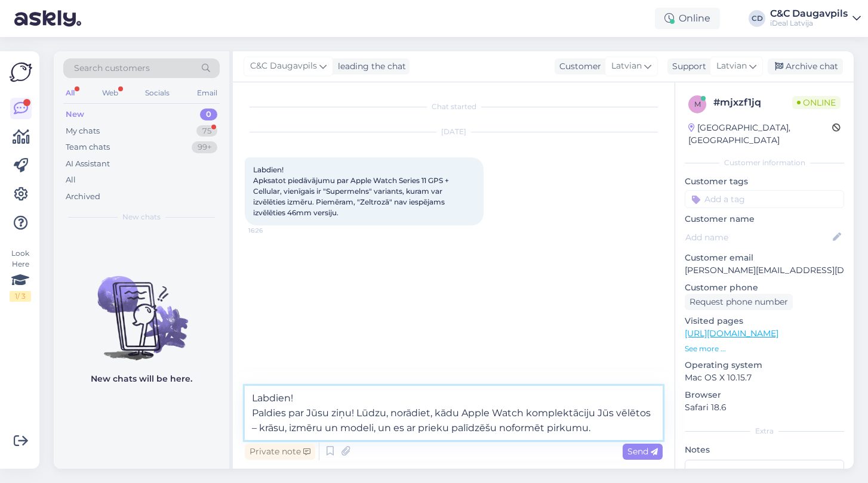 The width and height of the screenshot is (868, 483). I want to click on span: Online, so click(816, 103).